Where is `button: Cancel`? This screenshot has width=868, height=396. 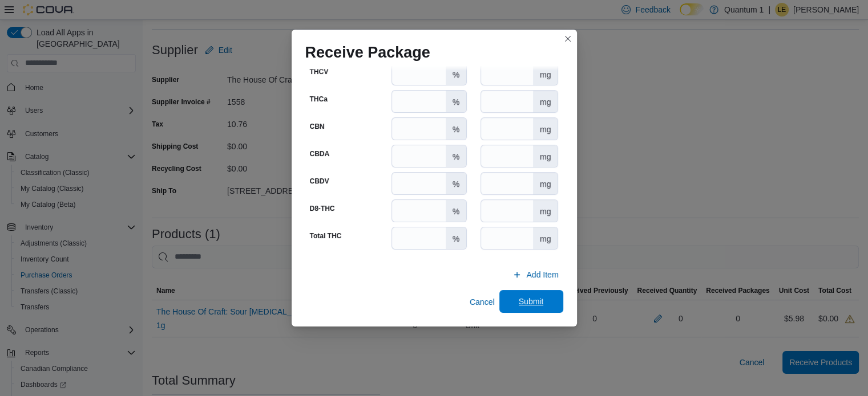
button: Cancel is located at coordinates (482, 302).